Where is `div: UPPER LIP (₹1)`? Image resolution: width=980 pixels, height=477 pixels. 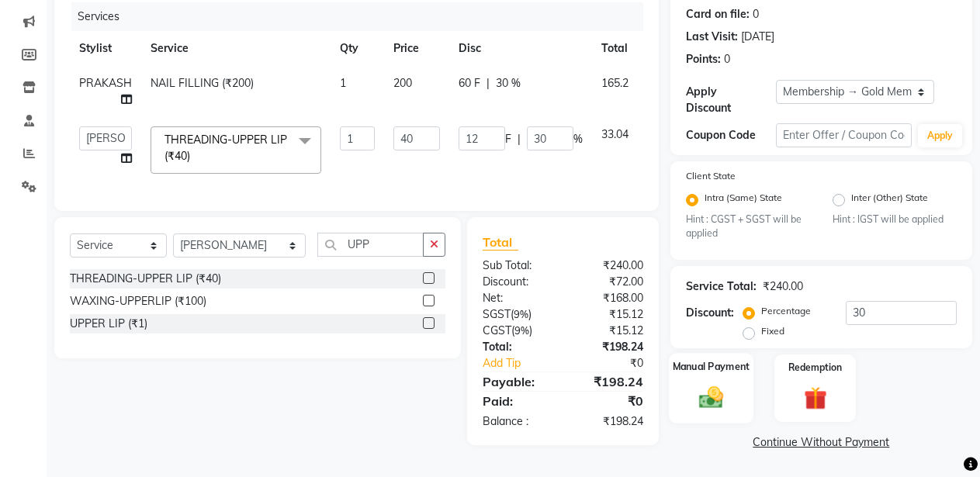 div: UPPER LIP (₹1) is located at coordinates (109, 324).